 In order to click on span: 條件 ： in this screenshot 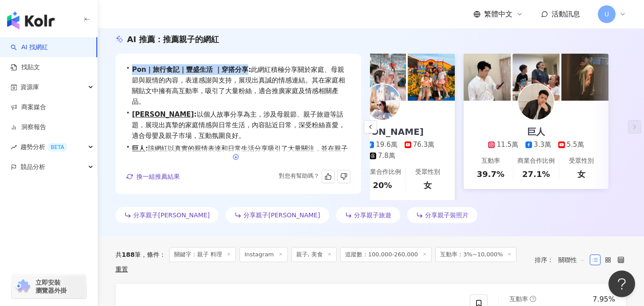, I will do `click(153, 255)`.